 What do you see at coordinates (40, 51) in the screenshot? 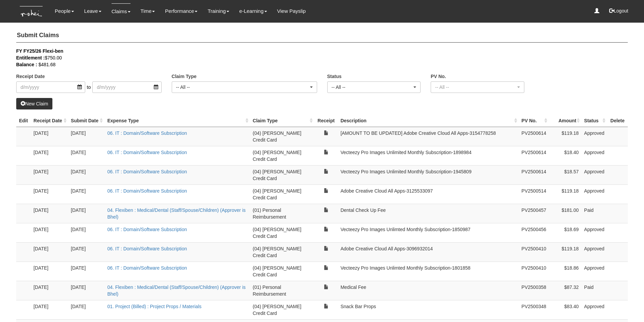
I see `b: FY FY25/26 Flexi-ben` at bounding box center [40, 51].